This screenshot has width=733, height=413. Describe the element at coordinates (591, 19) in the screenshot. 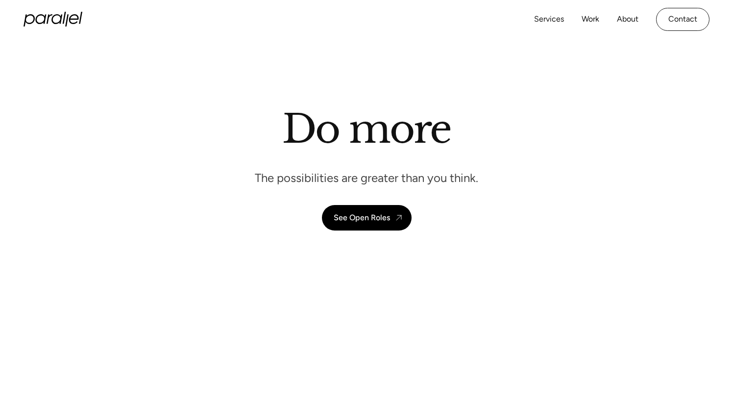

I see `a: Work` at that location.